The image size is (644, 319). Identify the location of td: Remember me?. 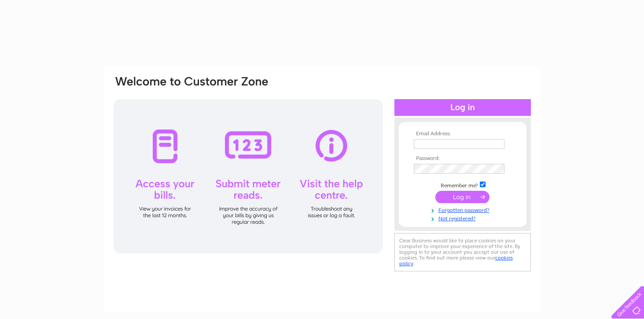
(463, 185).